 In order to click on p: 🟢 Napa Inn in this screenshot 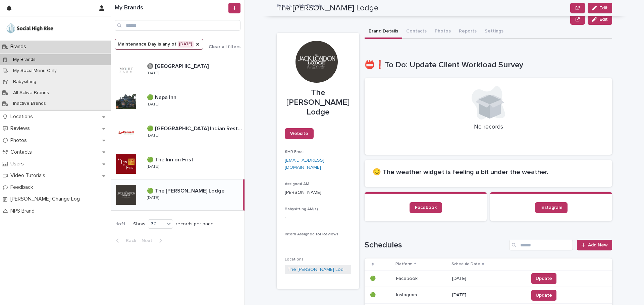, I will do `click(162, 96)`.